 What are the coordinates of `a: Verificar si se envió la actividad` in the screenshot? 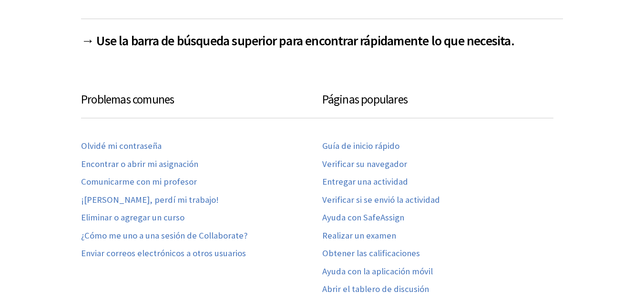 It's located at (381, 200).